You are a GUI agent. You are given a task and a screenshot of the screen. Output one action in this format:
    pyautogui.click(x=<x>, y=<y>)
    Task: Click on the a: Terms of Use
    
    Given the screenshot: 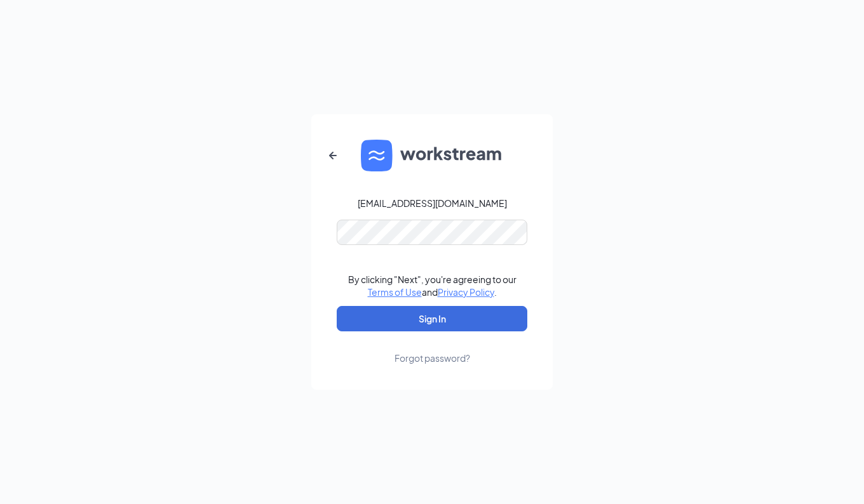 What is the action you would take?
    pyautogui.click(x=395, y=292)
    